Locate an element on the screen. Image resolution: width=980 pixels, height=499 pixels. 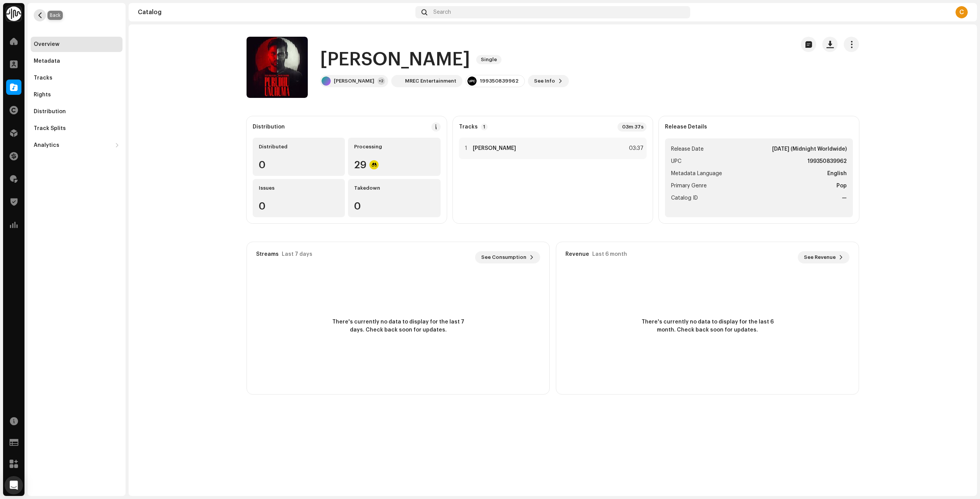
span: Primary Genre is located at coordinates (689, 186).